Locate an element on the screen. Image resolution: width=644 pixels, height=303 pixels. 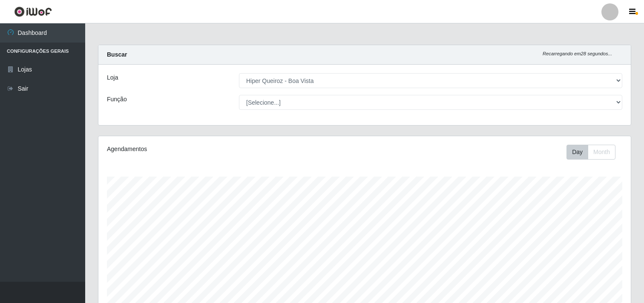
img: CoreUI Logo is located at coordinates (33, 12).